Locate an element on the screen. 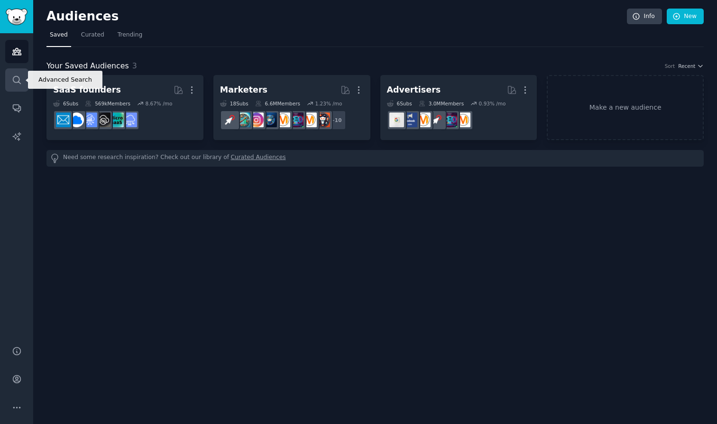  img: microsaas is located at coordinates (116, 120).